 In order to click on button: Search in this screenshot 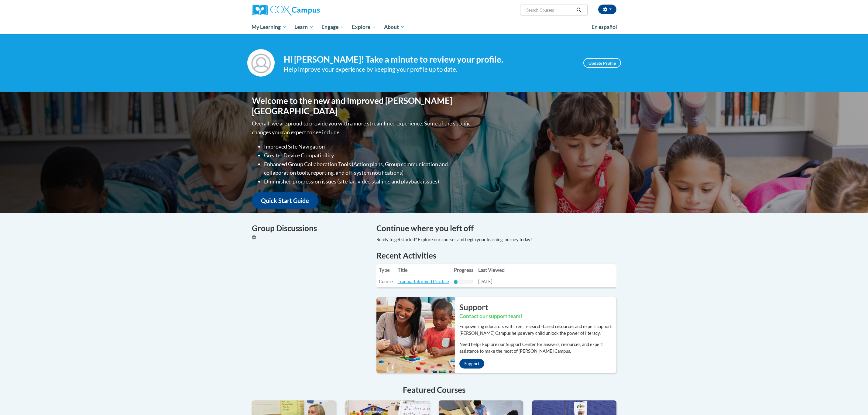, I will do `click(579, 10)`.